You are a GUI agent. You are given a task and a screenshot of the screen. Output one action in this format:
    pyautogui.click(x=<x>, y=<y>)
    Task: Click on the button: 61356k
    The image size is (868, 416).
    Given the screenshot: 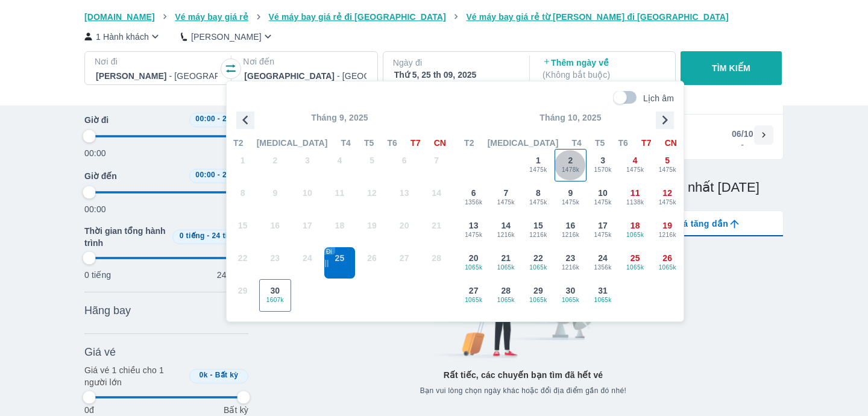 What is the action you would take?
    pyautogui.click(x=474, y=198)
    